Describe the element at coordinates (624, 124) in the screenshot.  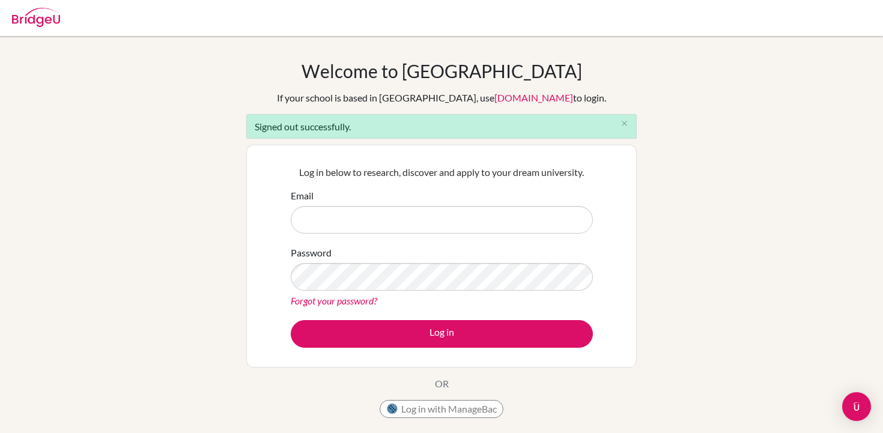
I see `button: Close` at that location.